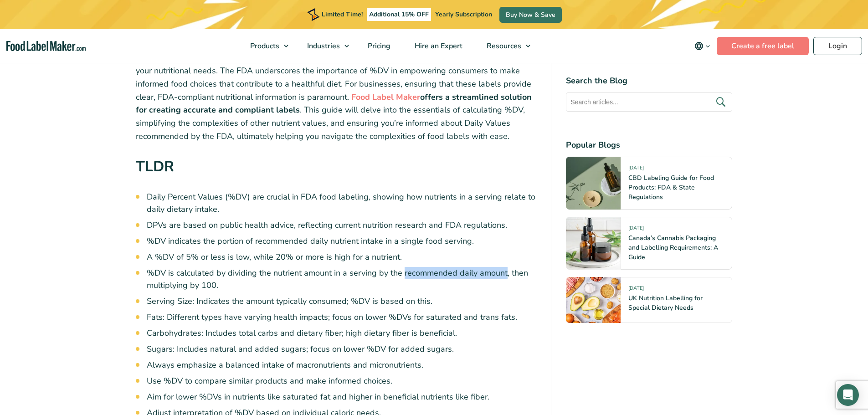  What do you see at coordinates (385, 97) in the screenshot?
I see `strong: Food Label Maker` at bounding box center [385, 97].